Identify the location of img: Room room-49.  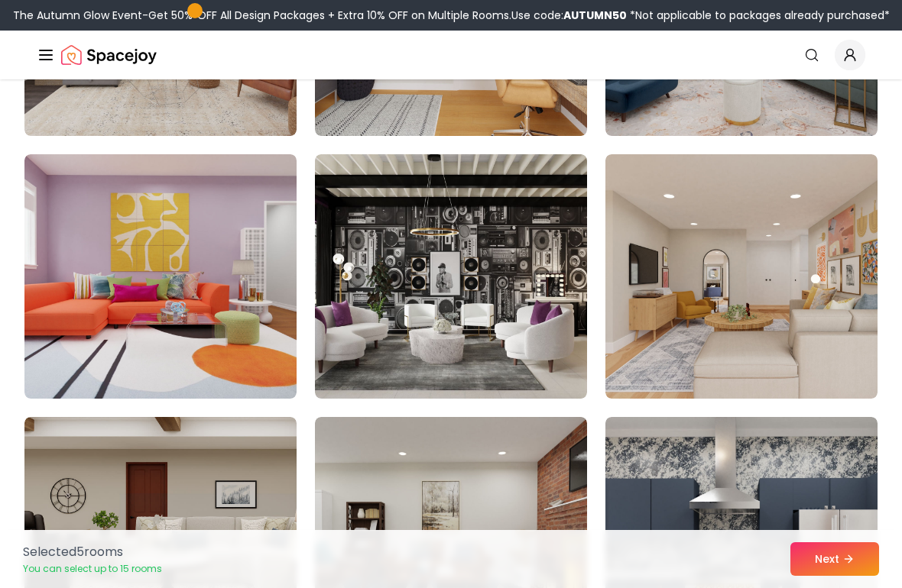
(160, 277).